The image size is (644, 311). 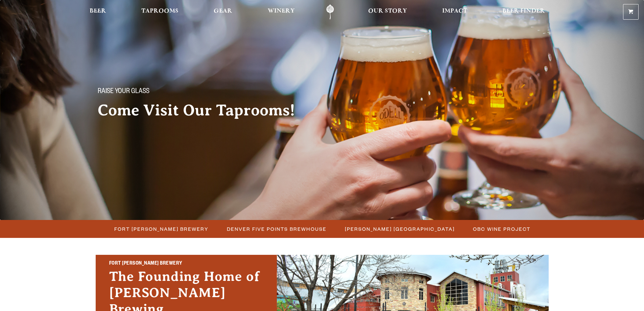 What do you see at coordinates (98, 12) in the screenshot?
I see `a: Beer` at bounding box center [98, 12].